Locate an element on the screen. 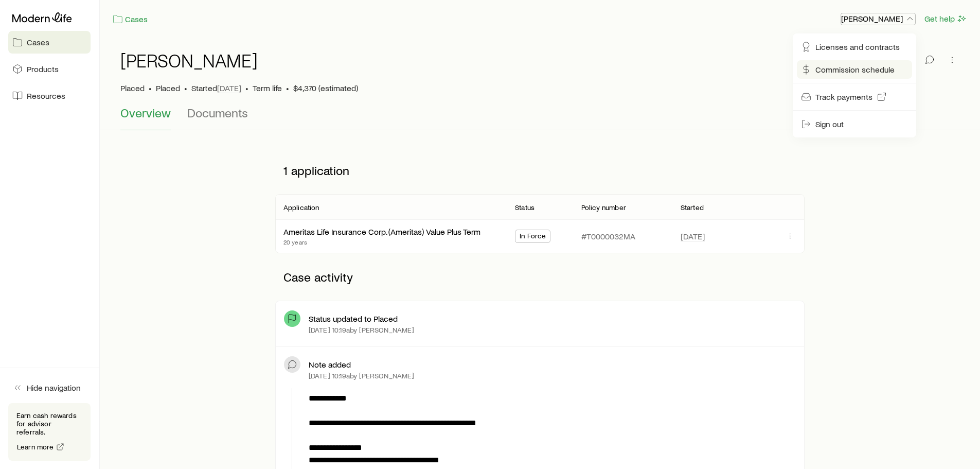 The height and width of the screenshot is (469, 980). a: Products is located at coordinates (50, 69).